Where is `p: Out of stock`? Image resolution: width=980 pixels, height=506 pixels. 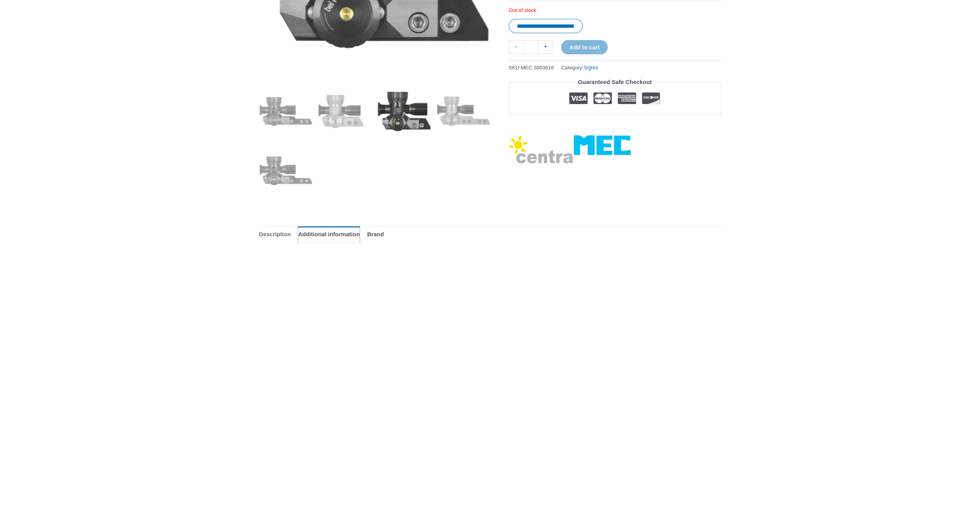 p: Out of stock is located at coordinates (615, 11).